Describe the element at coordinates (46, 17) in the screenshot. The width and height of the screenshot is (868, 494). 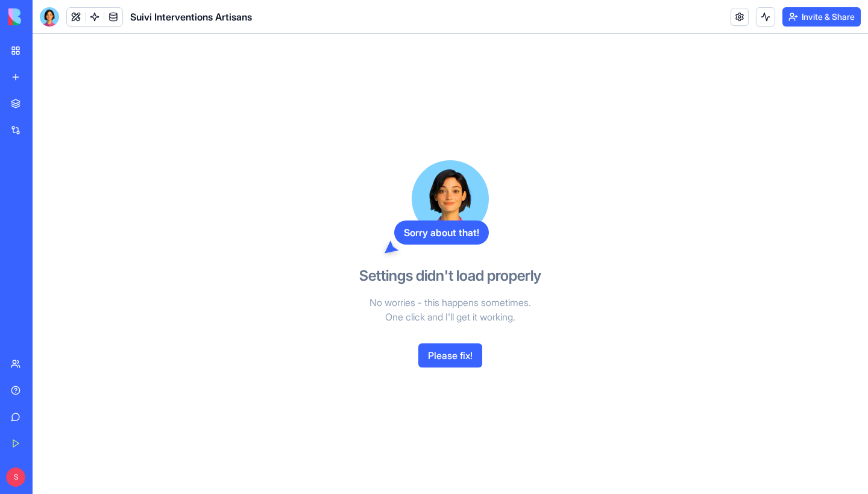
I see `img: logo` at that location.